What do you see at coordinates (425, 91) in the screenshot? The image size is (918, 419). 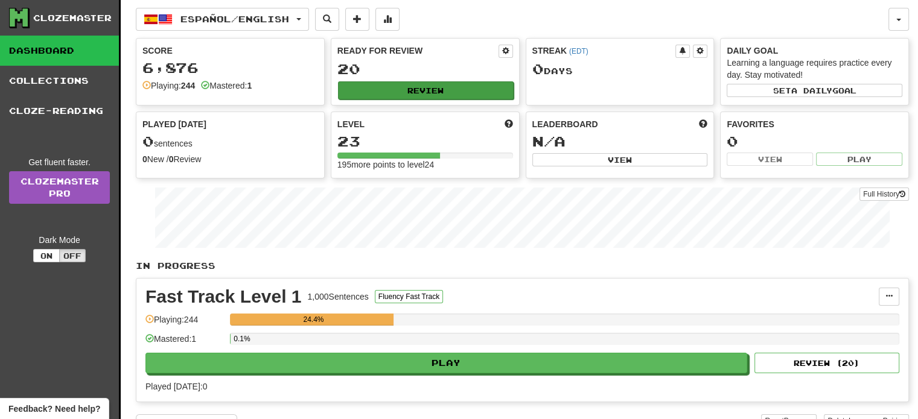 I see `button: Review` at bounding box center [425, 91].